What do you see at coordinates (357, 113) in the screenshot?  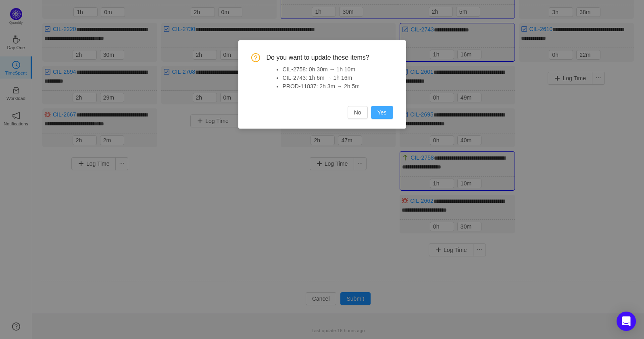 I see `button: No` at bounding box center [357, 113].